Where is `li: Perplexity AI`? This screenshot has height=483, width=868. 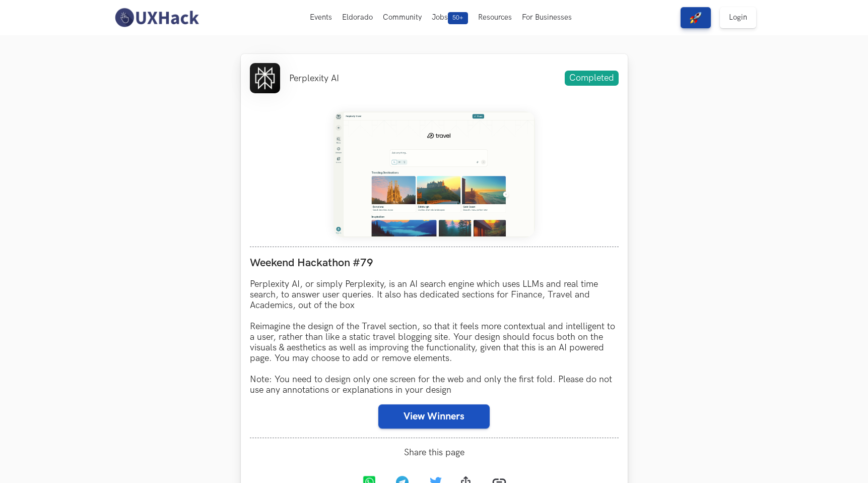
li: Perplexity AI is located at coordinates (314, 78).